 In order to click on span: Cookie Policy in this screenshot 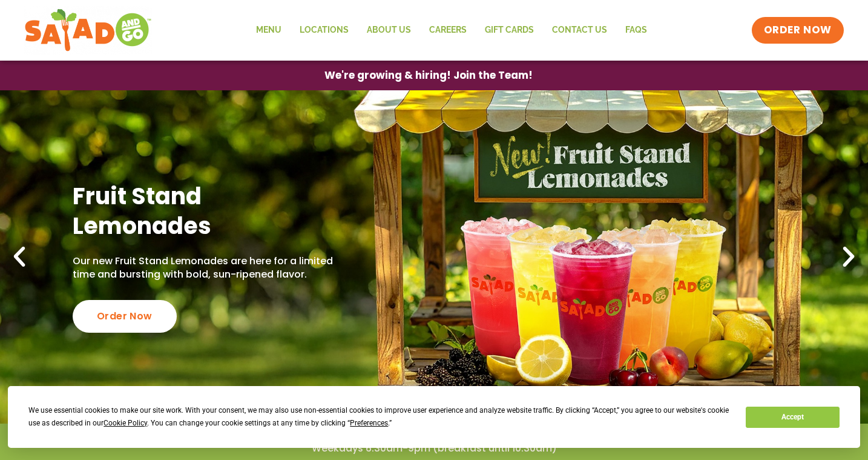, I will do `click(125, 423)`.